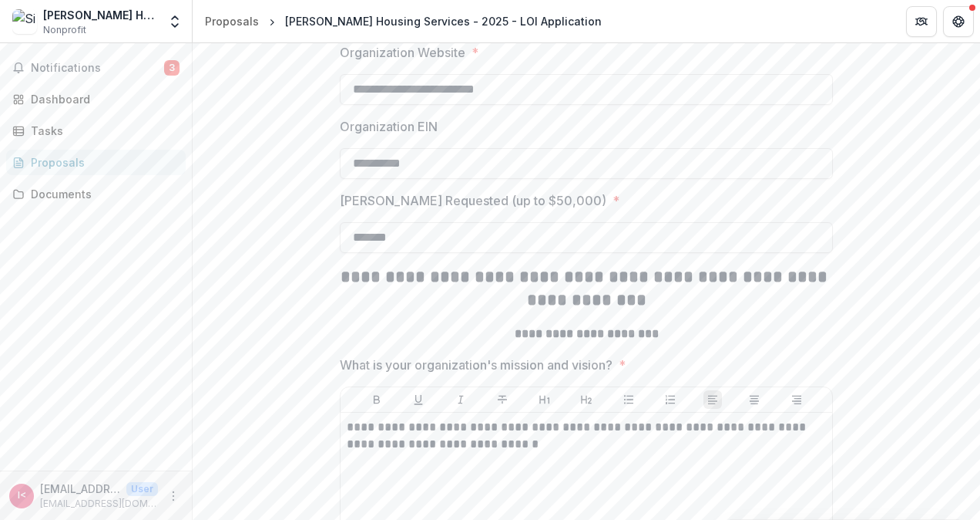 The image size is (980, 520). What do you see at coordinates (388, 127) in the screenshot?
I see `p: Organization EIN` at bounding box center [388, 127].